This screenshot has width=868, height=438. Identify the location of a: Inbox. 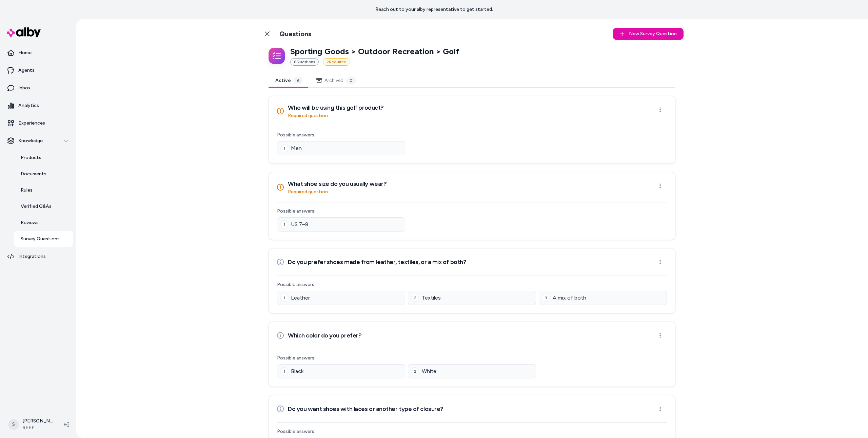
(38, 88).